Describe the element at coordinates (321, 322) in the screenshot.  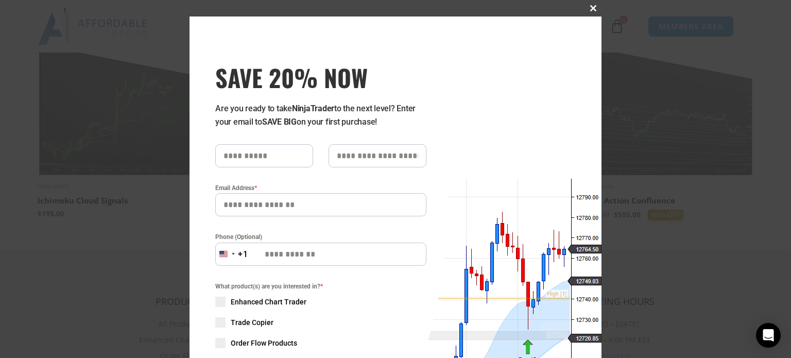
I see `label: Trade Copier` at that location.